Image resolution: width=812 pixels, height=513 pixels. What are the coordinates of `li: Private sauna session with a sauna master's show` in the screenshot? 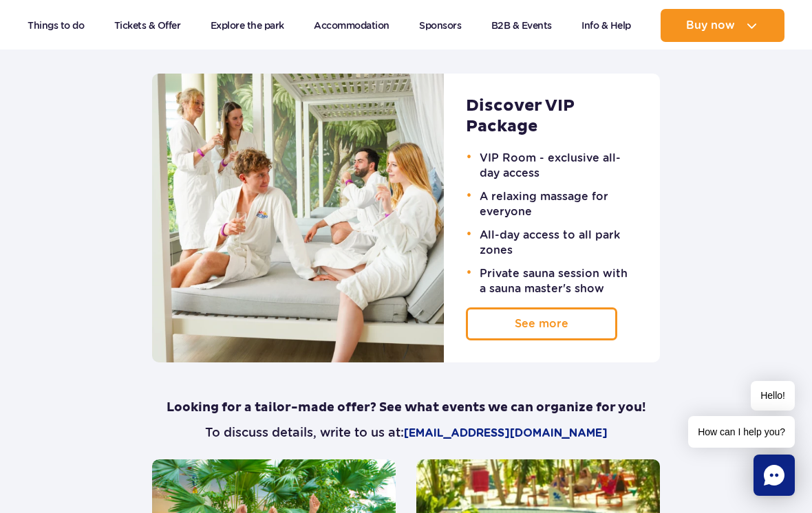 It's located at (555, 280).